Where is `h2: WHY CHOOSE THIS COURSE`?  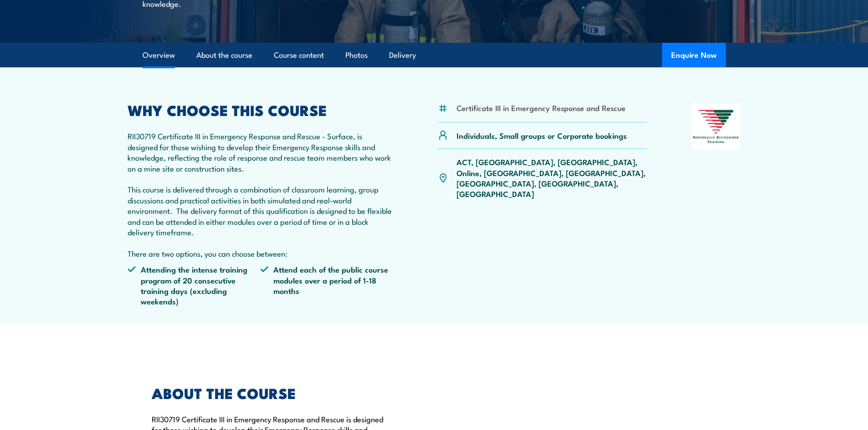
h2: WHY CHOOSE THIS COURSE is located at coordinates (261, 110).